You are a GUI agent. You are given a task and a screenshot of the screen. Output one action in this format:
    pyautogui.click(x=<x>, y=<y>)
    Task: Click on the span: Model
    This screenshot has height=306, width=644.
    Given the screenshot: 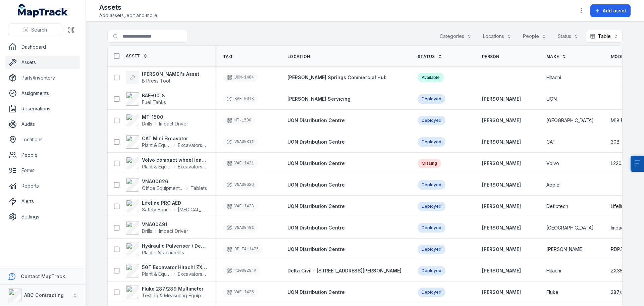 What is the action you would take?
    pyautogui.click(x=619, y=56)
    